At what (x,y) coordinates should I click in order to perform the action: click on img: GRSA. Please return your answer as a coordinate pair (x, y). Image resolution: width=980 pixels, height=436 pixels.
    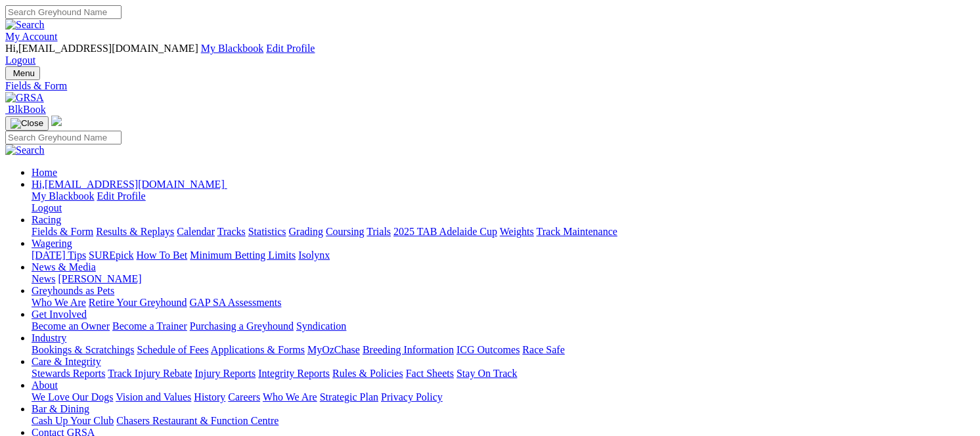
    Looking at the image, I should click on (24, 98).